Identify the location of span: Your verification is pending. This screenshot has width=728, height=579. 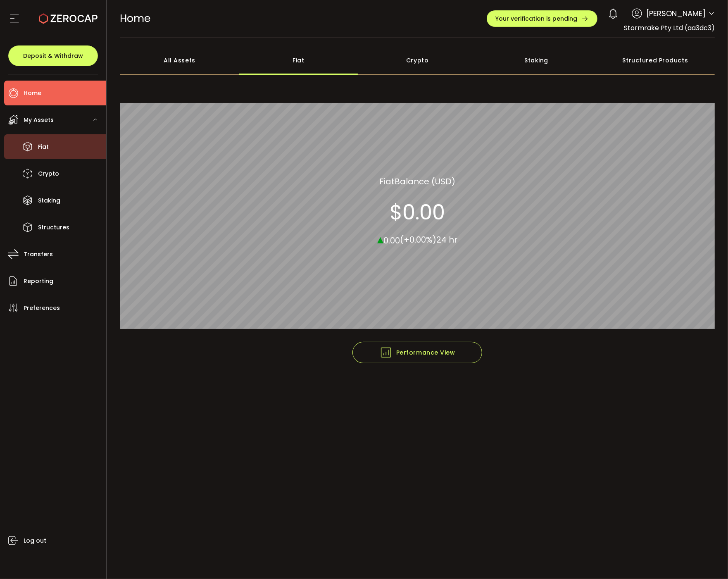
(536, 19).